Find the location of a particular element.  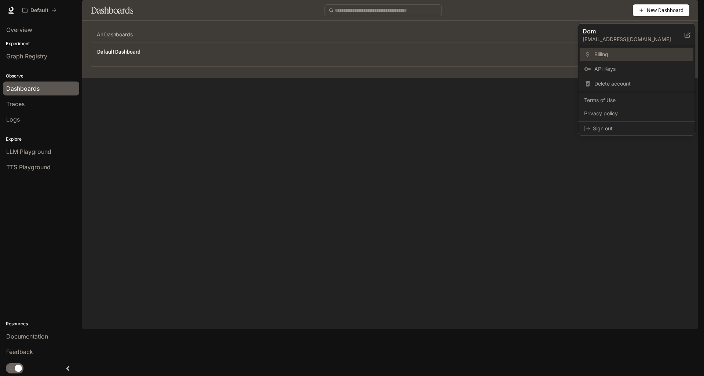

a: Billing is located at coordinates (637, 54).